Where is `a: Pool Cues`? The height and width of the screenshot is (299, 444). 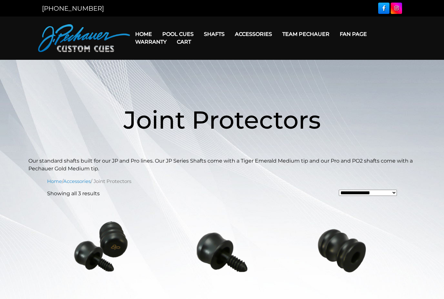
a: Pool Cues is located at coordinates (178, 34).